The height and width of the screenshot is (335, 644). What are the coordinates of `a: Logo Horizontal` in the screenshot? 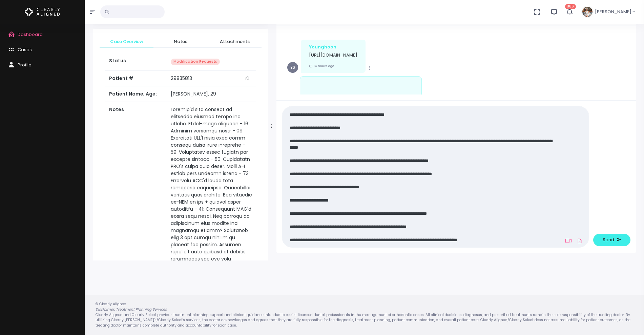 It's located at (42, 12).